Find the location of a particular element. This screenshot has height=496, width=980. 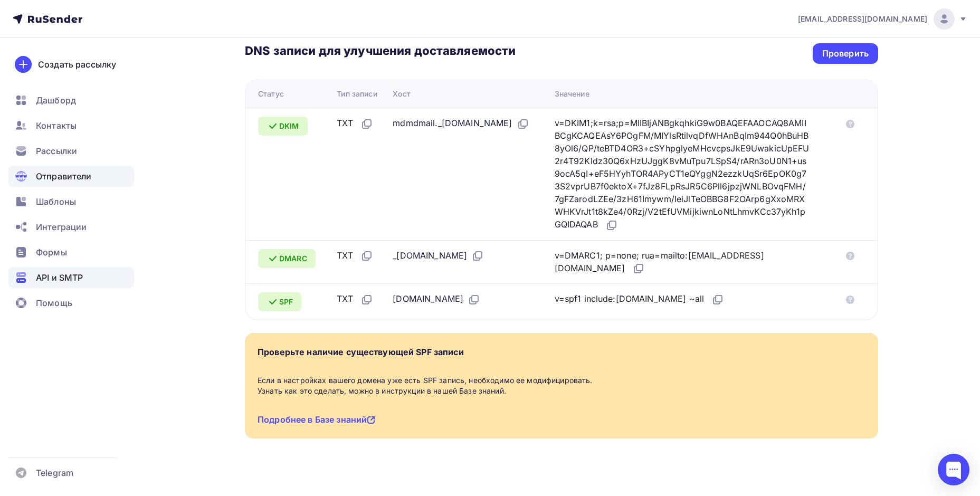

div: Если в настройках вашего домена уже есть SPF запись, необходимо ее модифицировать. Узнать как это... is located at coordinates (561, 386).